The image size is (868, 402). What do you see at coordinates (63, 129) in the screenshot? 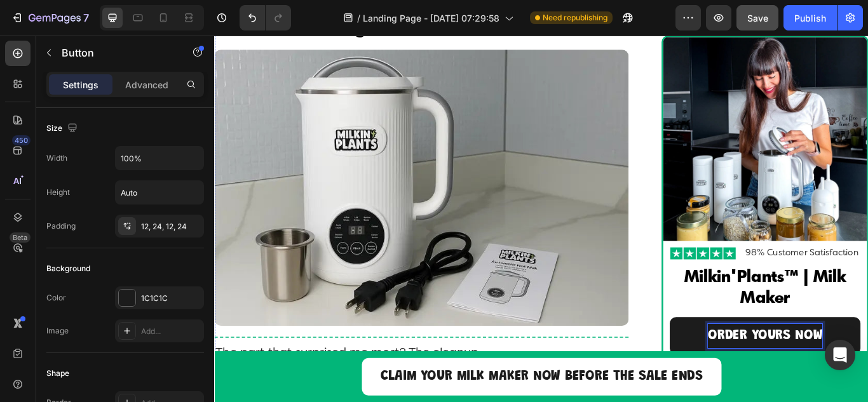
I see `div: Size` at bounding box center [63, 129].